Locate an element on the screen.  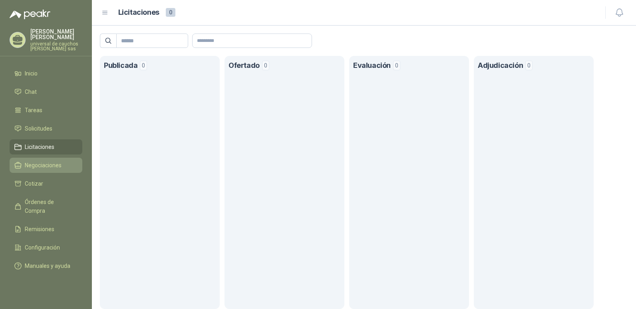
span: Tareas is located at coordinates (34, 110).